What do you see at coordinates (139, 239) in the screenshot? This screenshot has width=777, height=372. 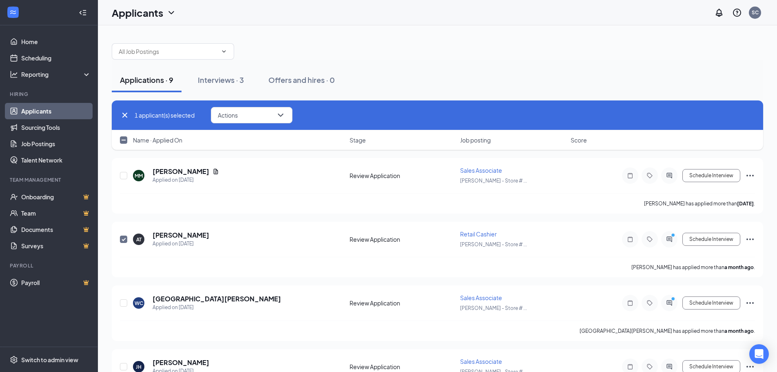 I see `div: AT` at bounding box center [139, 239].